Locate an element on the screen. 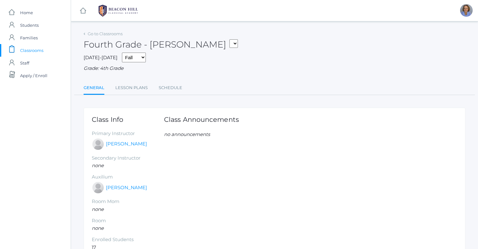  span: Classrooms is located at coordinates (32, 50).